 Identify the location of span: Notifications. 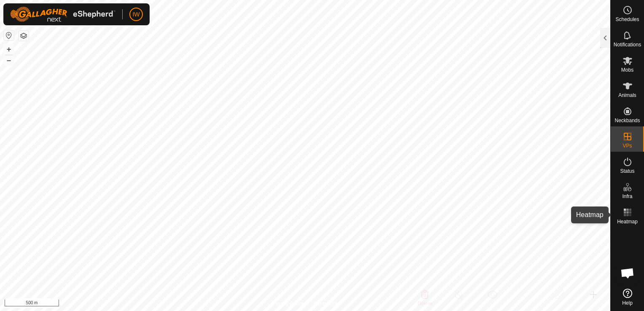
(627, 45).